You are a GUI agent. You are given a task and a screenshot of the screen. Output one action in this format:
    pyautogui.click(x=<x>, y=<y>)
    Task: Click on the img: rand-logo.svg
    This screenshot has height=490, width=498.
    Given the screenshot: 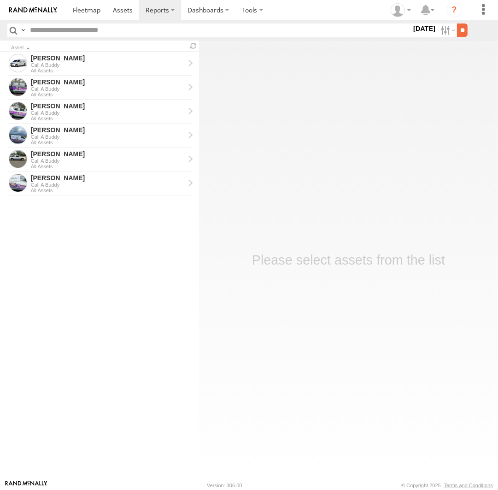 What is the action you would take?
    pyautogui.click(x=33, y=10)
    